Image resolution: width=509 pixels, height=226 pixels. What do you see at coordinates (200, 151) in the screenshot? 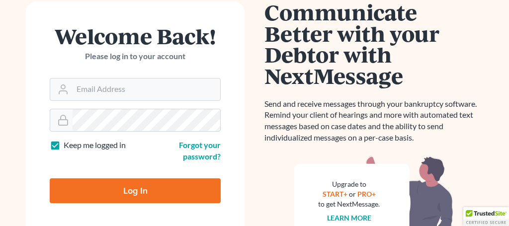
I see `a: Forgot your password?` at bounding box center [200, 151].